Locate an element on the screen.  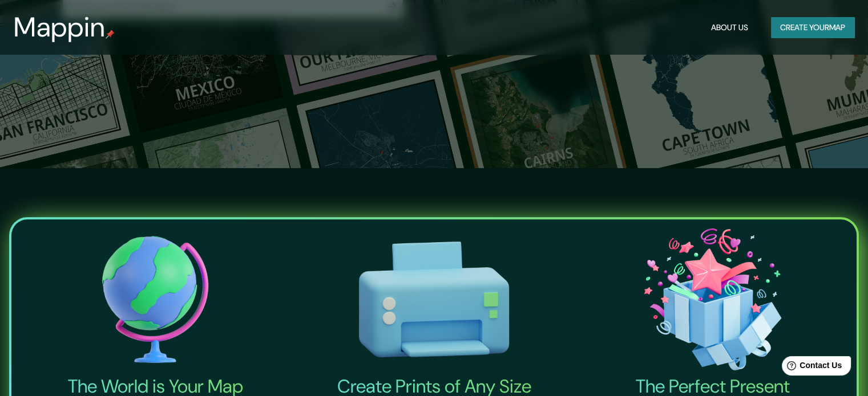
img: The Perfect Present-icon is located at coordinates (713, 300).